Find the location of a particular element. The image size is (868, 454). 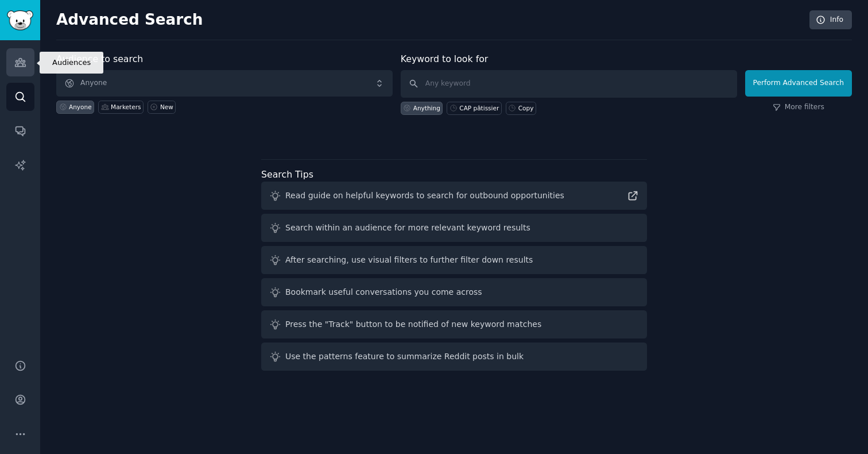

a: New is located at coordinates (161, 107).